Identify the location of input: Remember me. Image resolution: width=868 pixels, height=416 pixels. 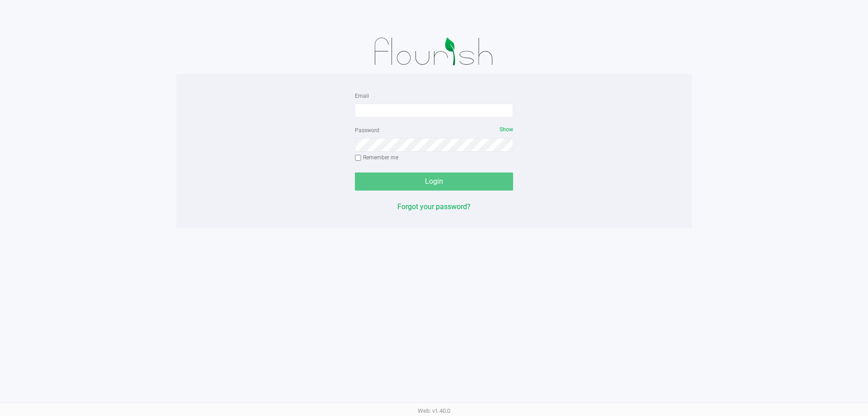
(358, 158).